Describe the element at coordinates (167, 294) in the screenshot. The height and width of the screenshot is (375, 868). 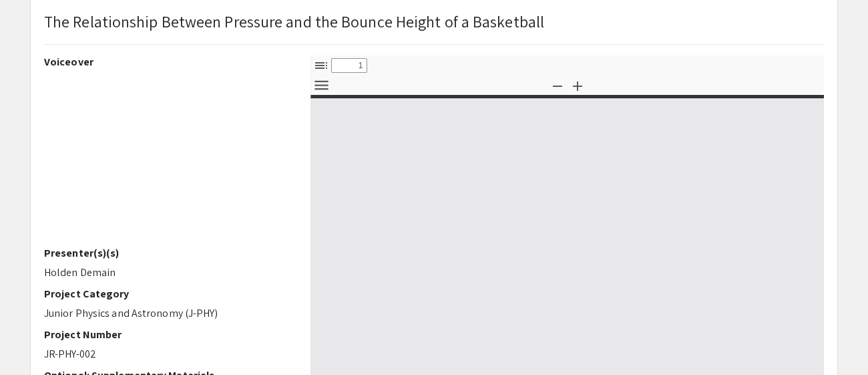
I see `h2: Project Category` at that location.